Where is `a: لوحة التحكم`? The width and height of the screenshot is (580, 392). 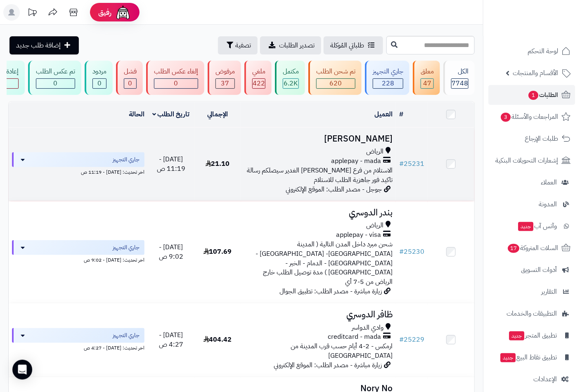 a: لوحة التحكم is located at coordinates (532, 51).